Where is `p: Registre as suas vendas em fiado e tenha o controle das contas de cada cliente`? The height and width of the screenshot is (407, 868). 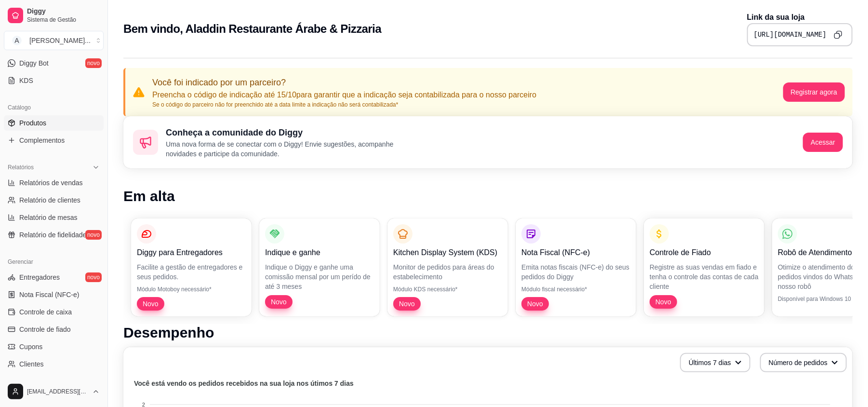
p: Registre as suas vendas em fiado e tenha o controle das contas de cada cliente is located at coordinates (704, 277).